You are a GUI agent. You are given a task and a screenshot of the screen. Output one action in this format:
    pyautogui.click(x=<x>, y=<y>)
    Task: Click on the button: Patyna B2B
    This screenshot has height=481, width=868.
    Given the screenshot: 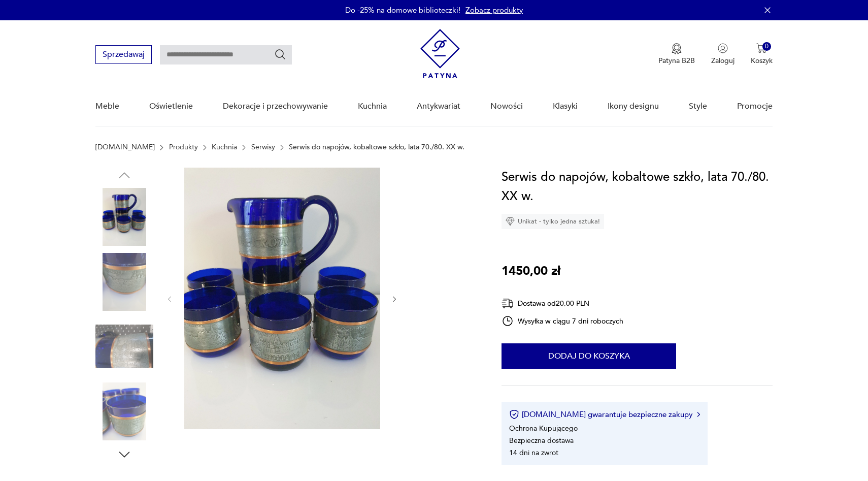 What is the action you would take?
    pyautogui.click(x=676, y=55)
    